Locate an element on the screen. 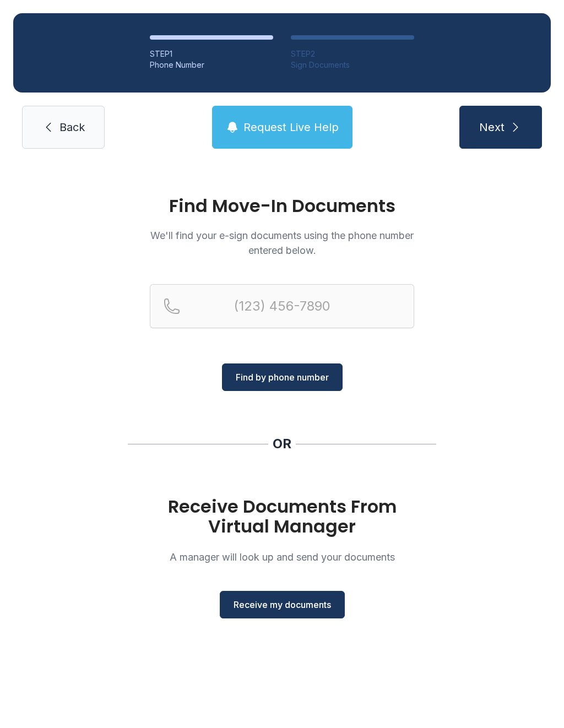  span: Receive my documents is located at coordinates (282, 605).